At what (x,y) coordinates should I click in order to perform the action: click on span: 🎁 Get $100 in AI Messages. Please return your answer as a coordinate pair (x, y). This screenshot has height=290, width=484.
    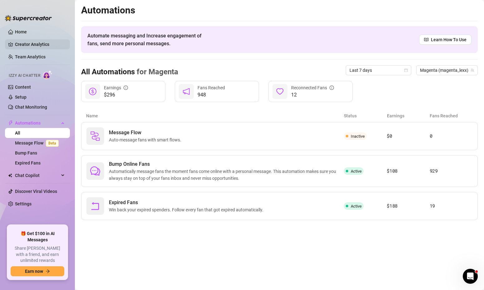
    Looking at the image, I should click on (37, 236).